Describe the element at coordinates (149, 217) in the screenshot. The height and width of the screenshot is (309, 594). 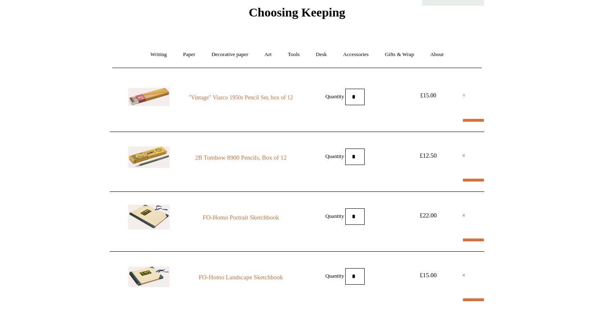
I see `img: FO-Homo Portrait Sketchbook` at that location.